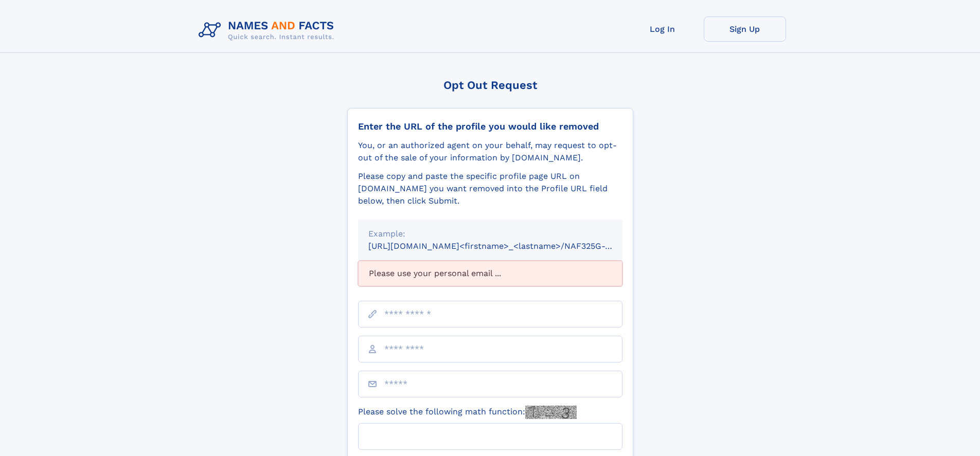 The image size is (980, 456). Describe the element at coordinates (467, 412) in the screenshot. I see `label: Please solve the following math function:` at that location.